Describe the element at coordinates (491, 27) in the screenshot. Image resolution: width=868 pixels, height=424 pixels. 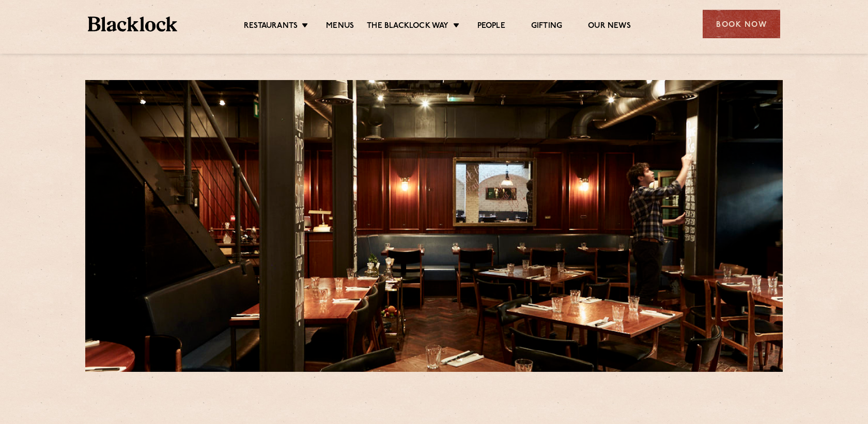
I see `a: People` at that location.